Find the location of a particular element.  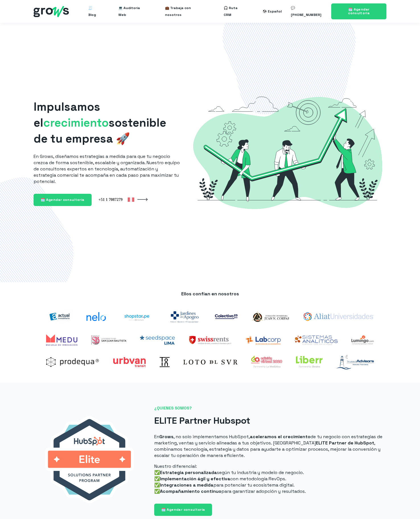

strong: Grows is located at coordinates (166, 437).